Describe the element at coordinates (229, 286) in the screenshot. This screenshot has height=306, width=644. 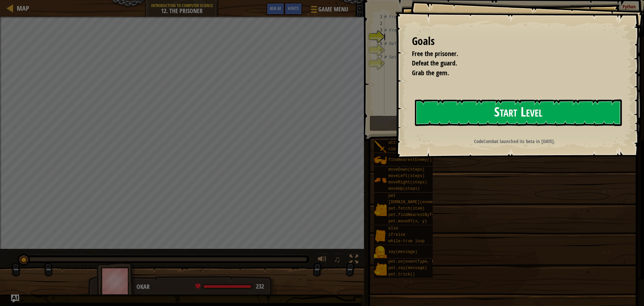
I see `div: health: 232 / 232` at that location.